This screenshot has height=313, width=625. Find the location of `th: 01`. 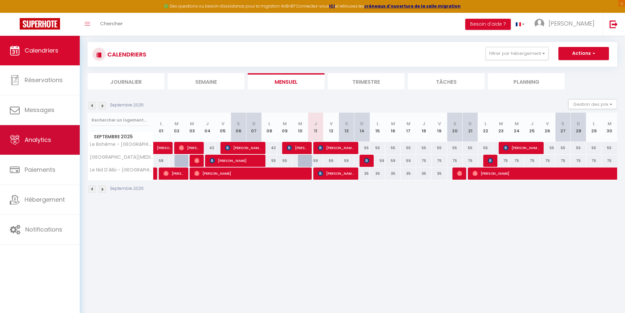

th: 01 is located at coordinates (161, 127).